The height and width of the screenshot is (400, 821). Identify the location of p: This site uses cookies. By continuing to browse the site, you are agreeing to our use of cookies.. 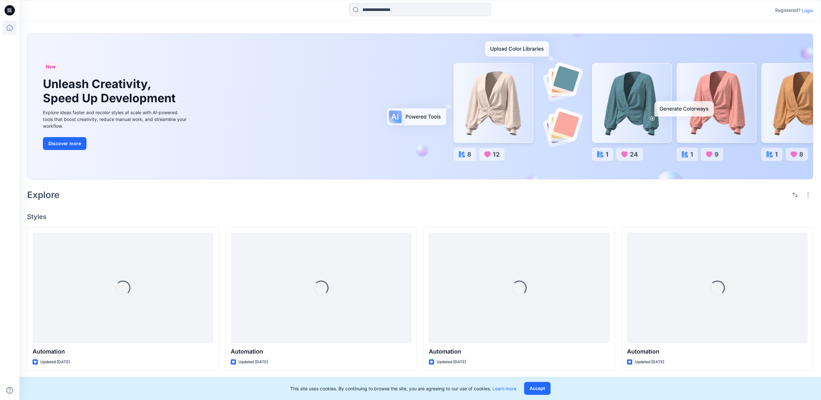
(403, 388).